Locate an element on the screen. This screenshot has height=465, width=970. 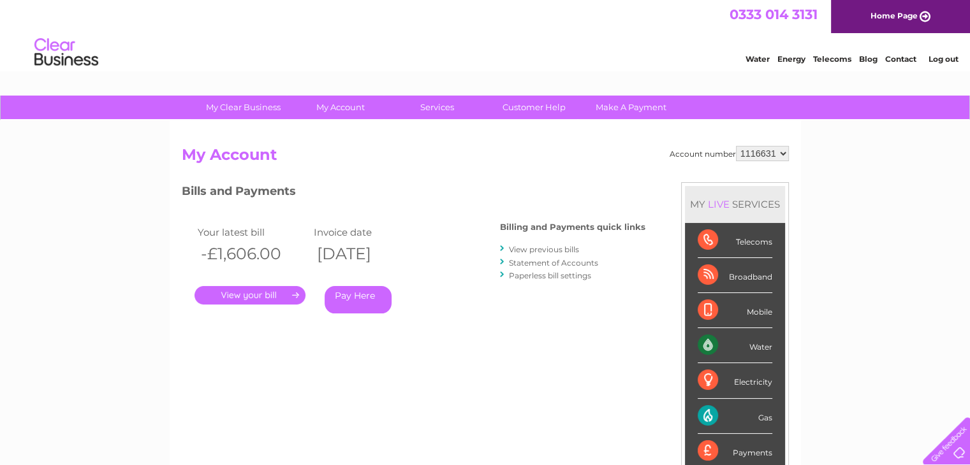
a: View previous bills is located at coordinates (544, 249).